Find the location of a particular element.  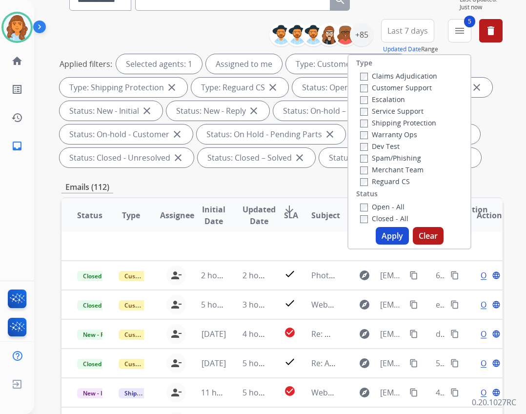

label: Shipping Protection is located at coordinates (398, 123).